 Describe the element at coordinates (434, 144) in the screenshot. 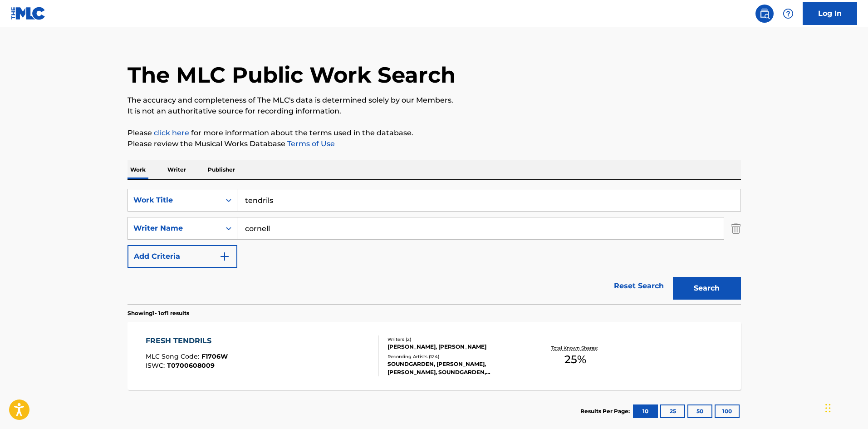

I see `p: Please review the Musical Works Database` at that location.